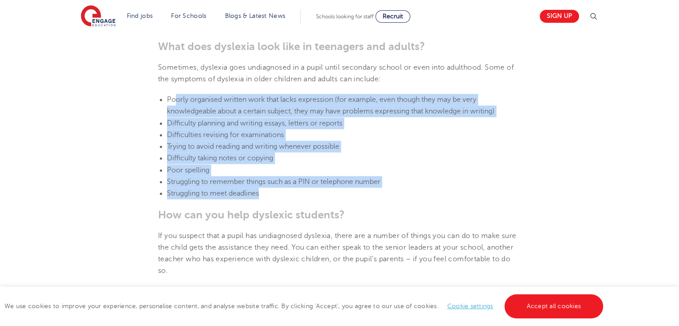 The image size is (679, 326). I want to click on a: For Schools, so click(189, 16).